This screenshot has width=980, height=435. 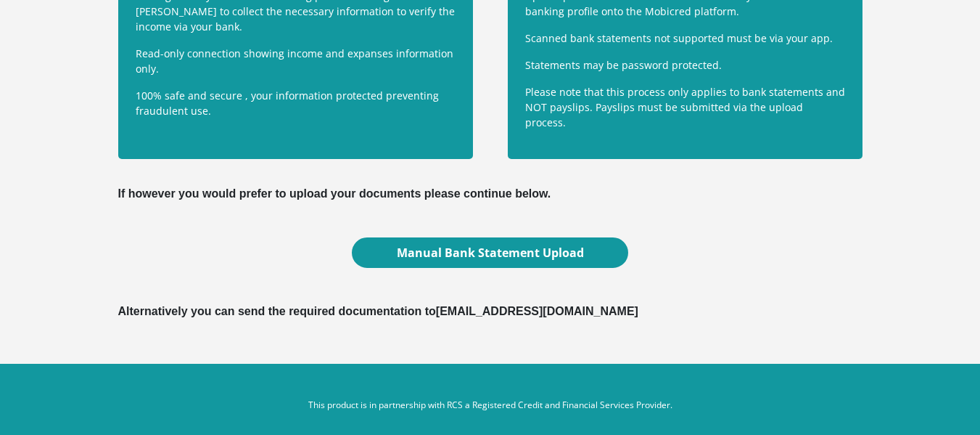 I want to click on p: Read-only connection showing income and expanses information only., so click(x=295, y=61).